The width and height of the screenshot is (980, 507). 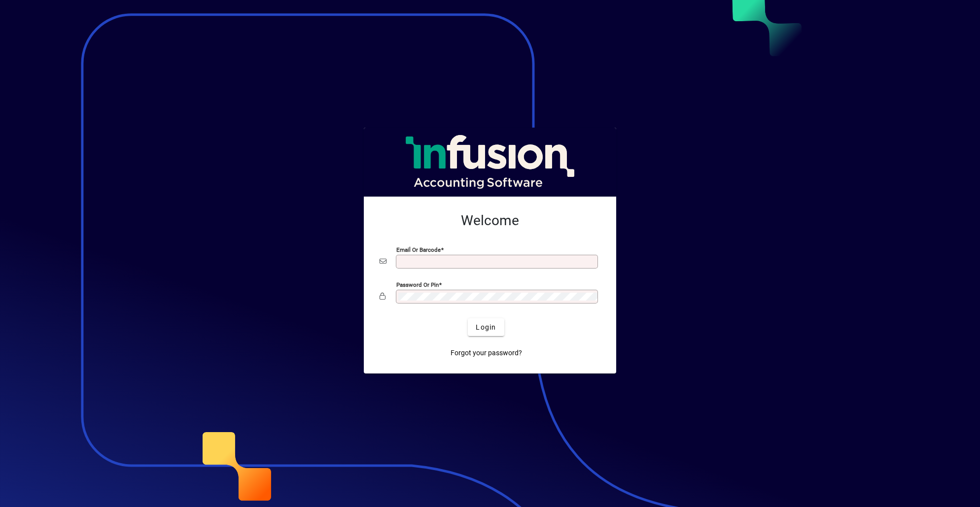 I want to click on mat-label: Password or Pin, so click(x=418, y=285).